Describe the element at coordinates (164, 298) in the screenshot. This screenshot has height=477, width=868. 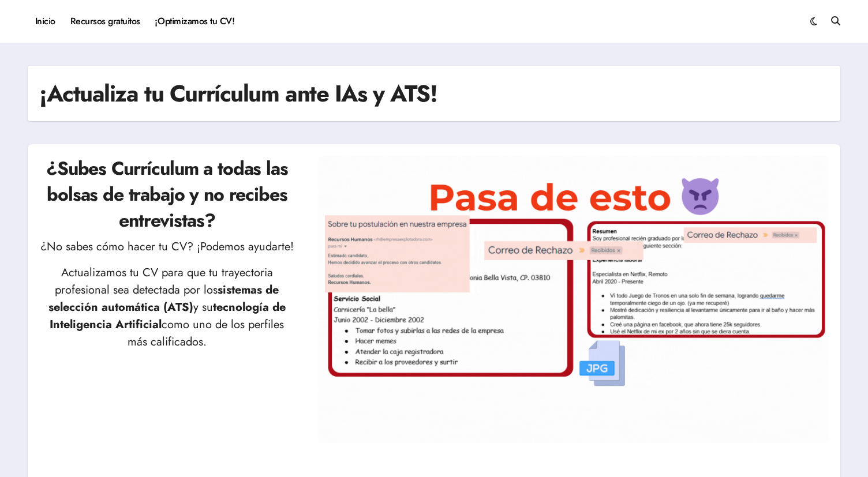
I see `strong: sistemas de selección automática (ATS)` at that location.